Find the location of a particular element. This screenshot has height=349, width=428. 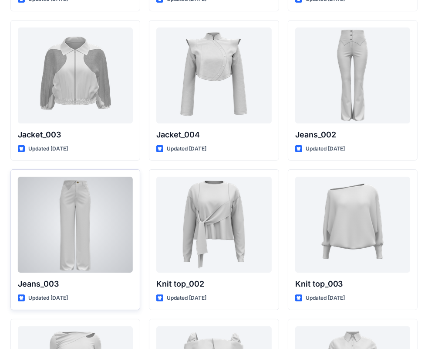

a: Jeans_002 is located at coordinates (353, 75).